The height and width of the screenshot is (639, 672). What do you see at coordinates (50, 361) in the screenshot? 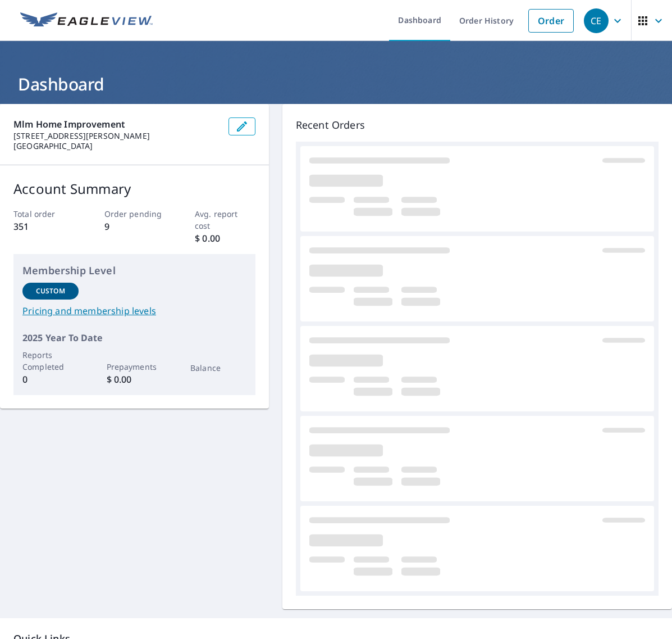
I see `p: Reports Completed` at bounding box center [50, 361].